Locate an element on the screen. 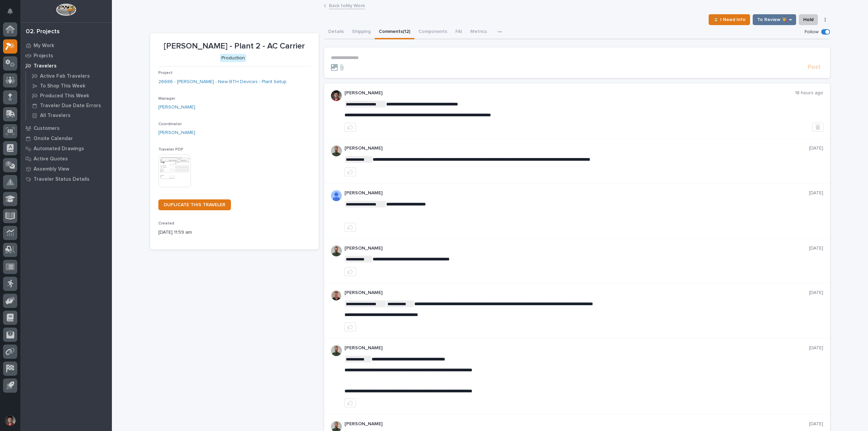 This screenshot has height=431, width=868. p: Automated Drawings is located at coordinates (59, 149).